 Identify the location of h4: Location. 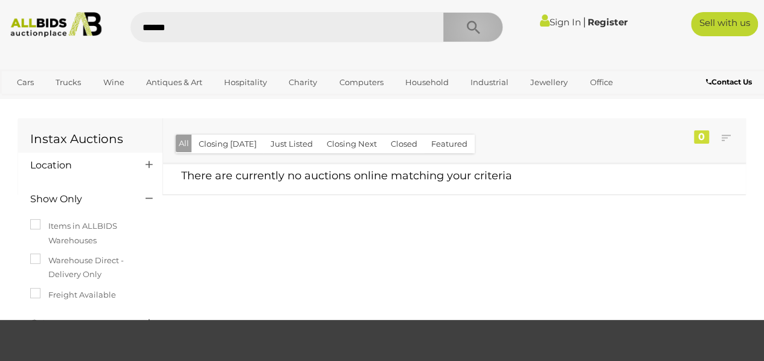
(78, 165).